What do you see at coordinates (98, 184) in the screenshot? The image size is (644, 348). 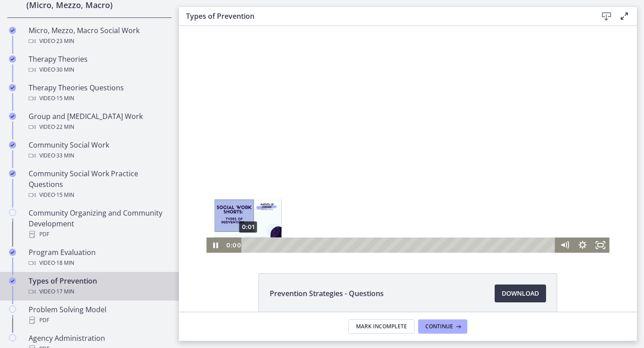 I see `div: Community Social Work Practice Questions` at bounding box center [98, 184].